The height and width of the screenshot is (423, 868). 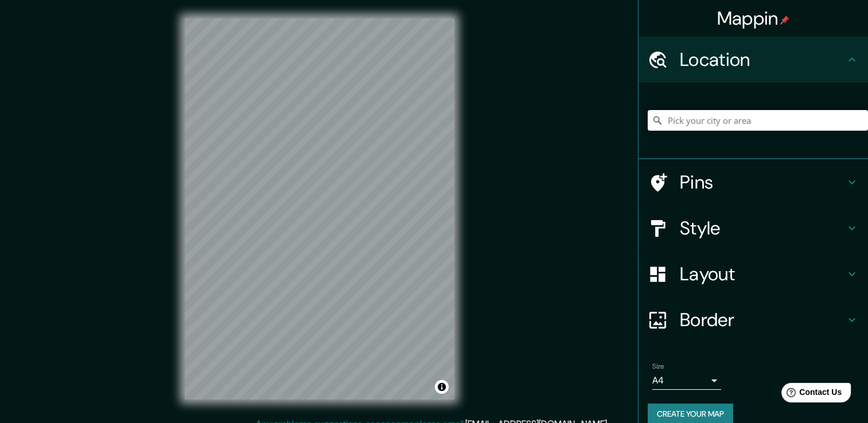 I want to click on img: pin-icon.png, so click(x=785, y=20).